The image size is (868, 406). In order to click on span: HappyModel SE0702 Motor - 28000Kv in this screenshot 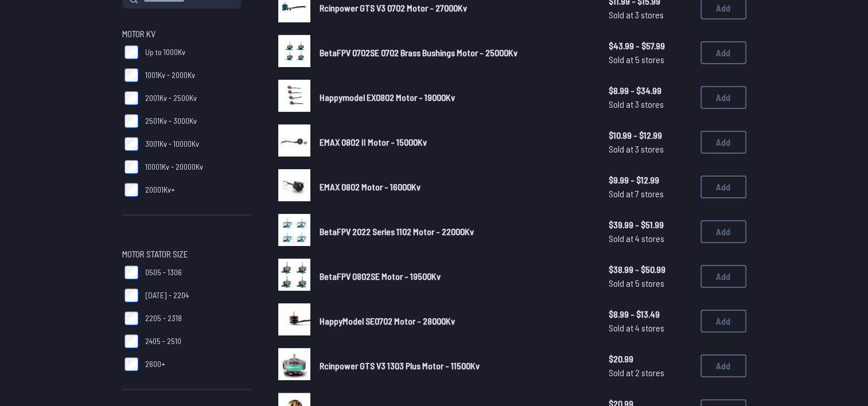, I will do `click(387, 321)`.